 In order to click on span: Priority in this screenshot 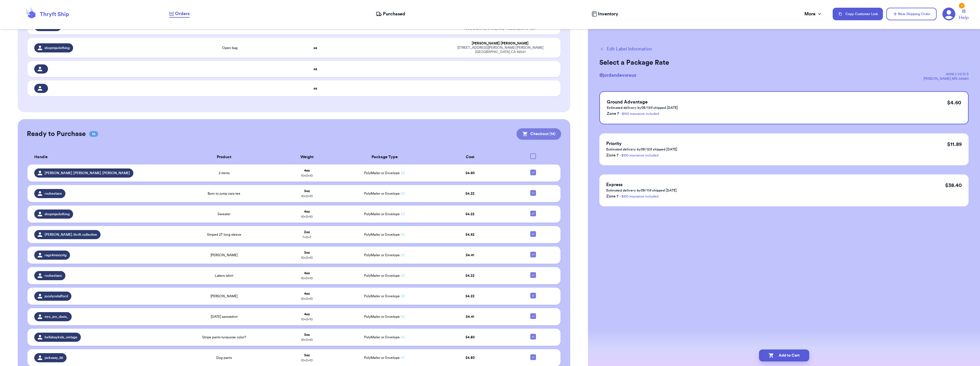, I will do `click(614, 144)`.